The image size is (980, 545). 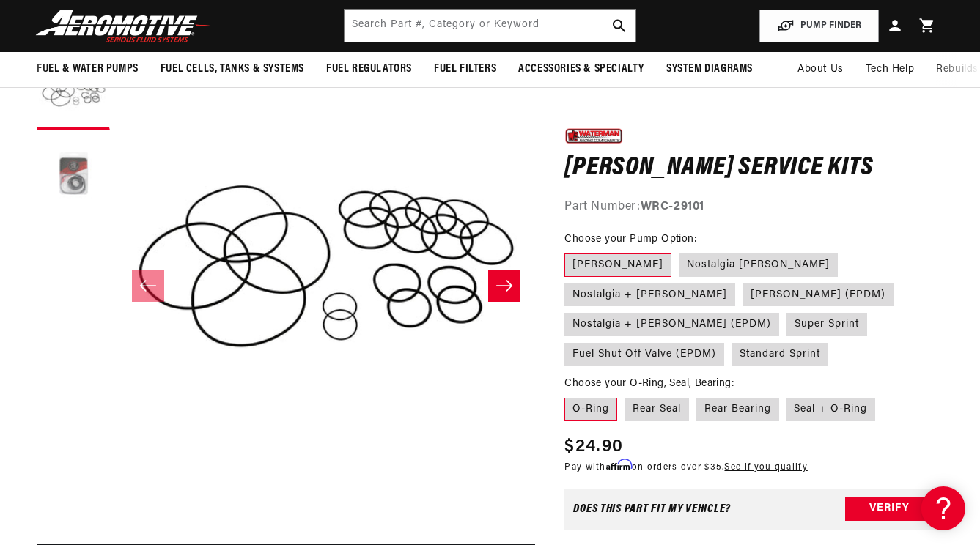 What do you see at coordinates (780, 354) in the screenshot?
I see `label: Standard Sprint` at bounding box center [780, 354].